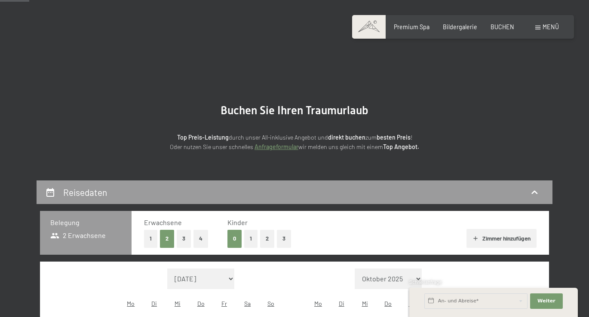  What do you see at coordinates (460, 27) in the screenshot?
I see `a: Bildergalerie` at bounding box center [460, 27].